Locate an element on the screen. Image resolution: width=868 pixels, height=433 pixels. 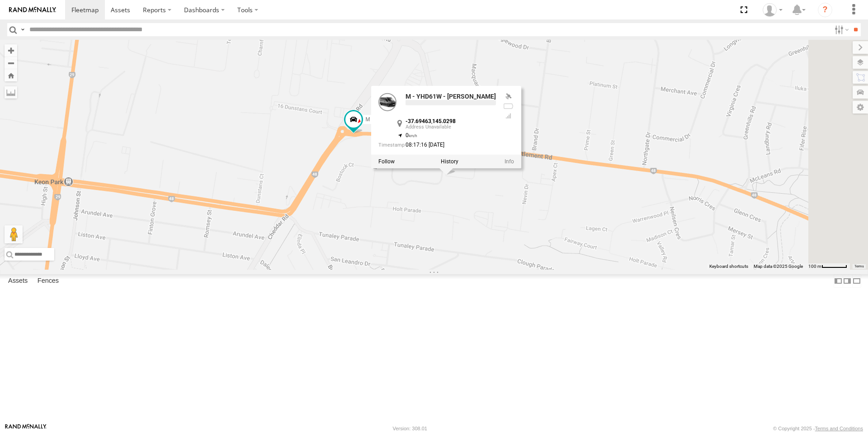
label: Hide Summary Table is located at coordinates (857, 280).